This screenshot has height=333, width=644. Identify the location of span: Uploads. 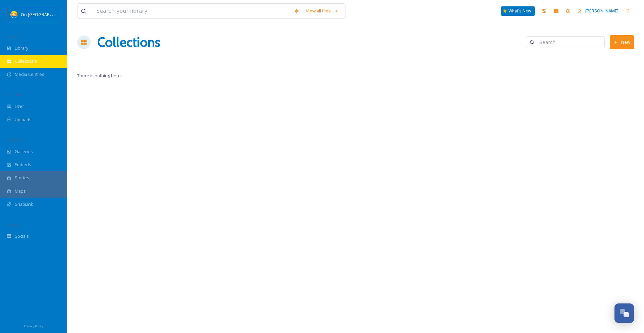
(23, 119).